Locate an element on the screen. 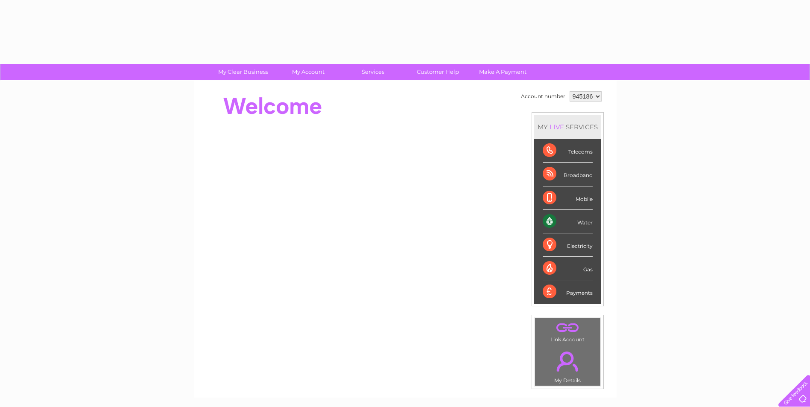 The height and width of the screenshot is (407, 810). div: LIVE is located at coordinates (557, 127).